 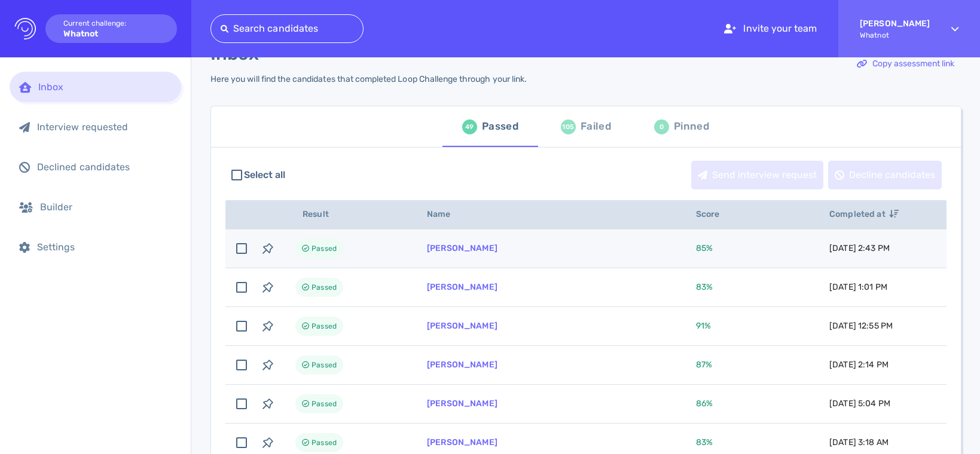 I want to click on div: Copy assessment link, so click(x=905, y=64).